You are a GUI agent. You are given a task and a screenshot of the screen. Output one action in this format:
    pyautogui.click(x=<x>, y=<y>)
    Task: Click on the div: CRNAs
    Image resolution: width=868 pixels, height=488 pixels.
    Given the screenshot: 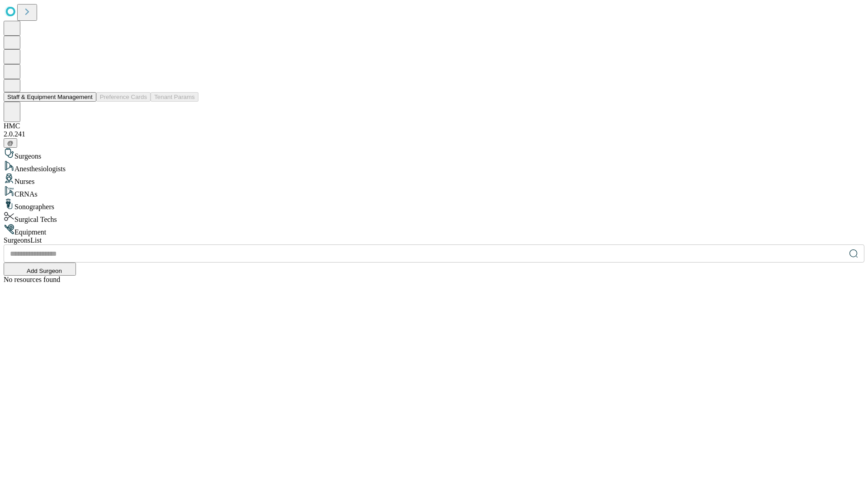 What is the action you would take?
    pyautogui.click(x=434, y=192)
    